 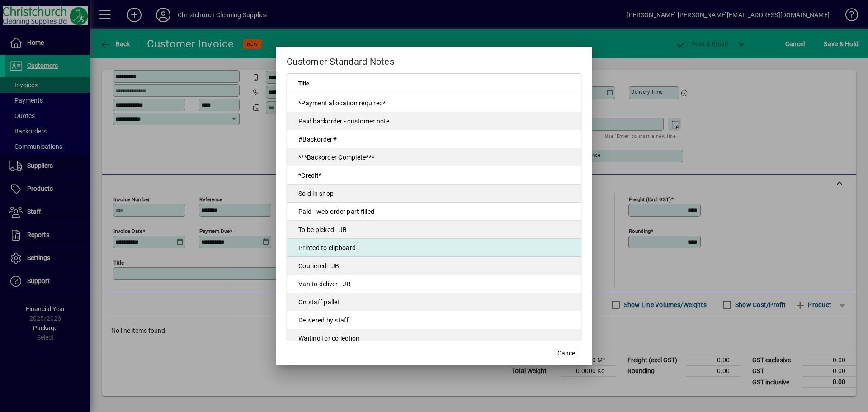 What do you see at coordinates (434, 103) in the screenshot?
I see `td: *Payment allocation required*` at bounding box center [434, 103].